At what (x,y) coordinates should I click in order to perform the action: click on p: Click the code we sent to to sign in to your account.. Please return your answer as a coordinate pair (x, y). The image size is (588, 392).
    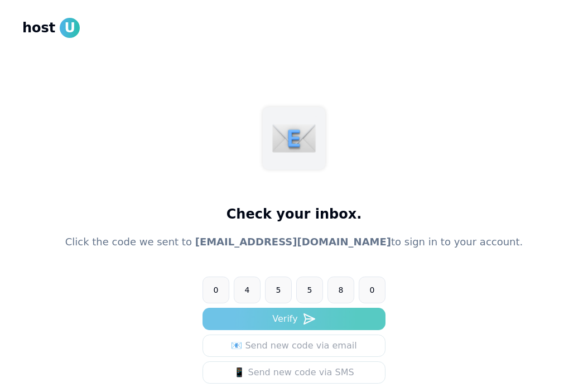
    Looking at the image, I should click on (294, 242).